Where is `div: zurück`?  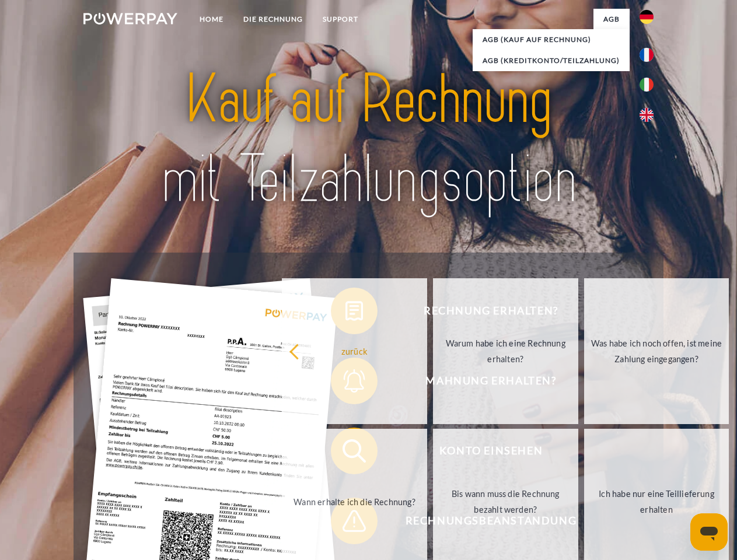 div: zurück is located at coordinates (354, 350).